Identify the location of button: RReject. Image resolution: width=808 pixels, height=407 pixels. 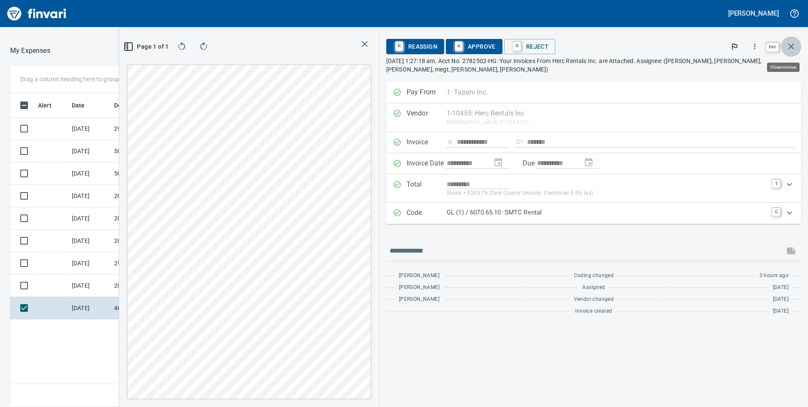
(530, 47).